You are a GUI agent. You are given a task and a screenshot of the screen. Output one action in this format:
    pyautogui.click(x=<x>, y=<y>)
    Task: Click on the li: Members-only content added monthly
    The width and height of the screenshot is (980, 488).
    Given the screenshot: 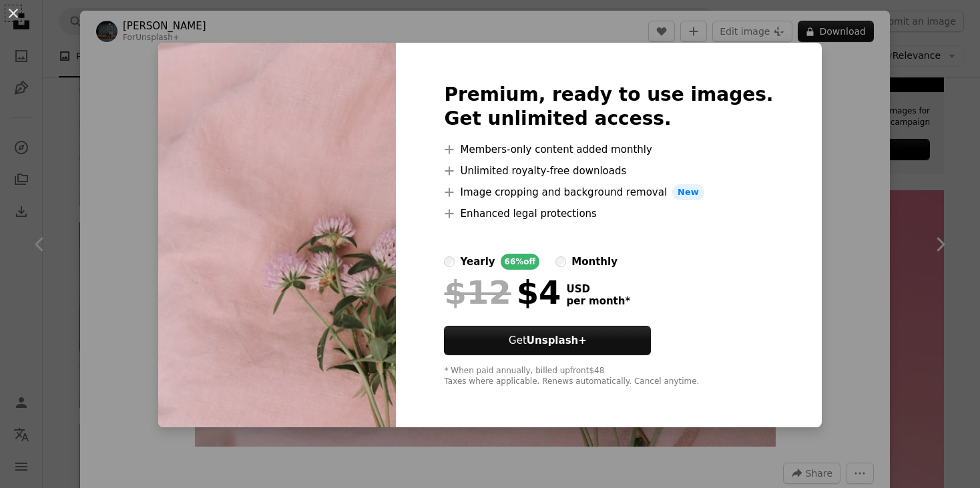 What is the action you would take?
    pyautogui.click(x=608, y=150)
    